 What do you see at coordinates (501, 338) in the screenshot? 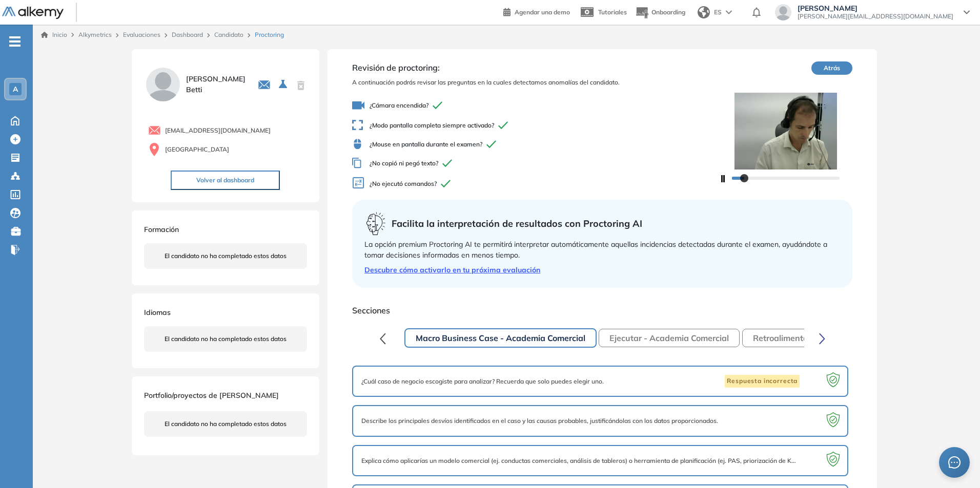
I see `button: Macro Business Case - Academia Comercial` at bounding box center [501, 338].